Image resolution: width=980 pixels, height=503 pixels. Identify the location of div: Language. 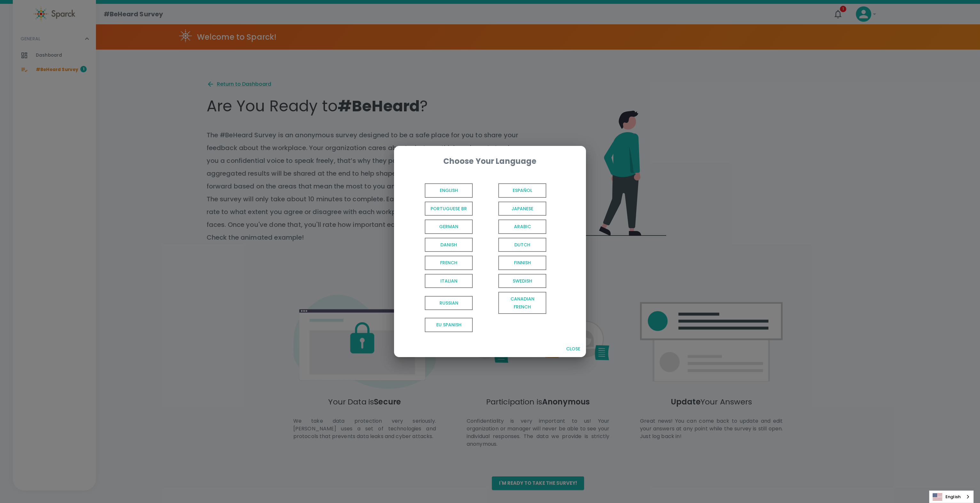
(952, 497).